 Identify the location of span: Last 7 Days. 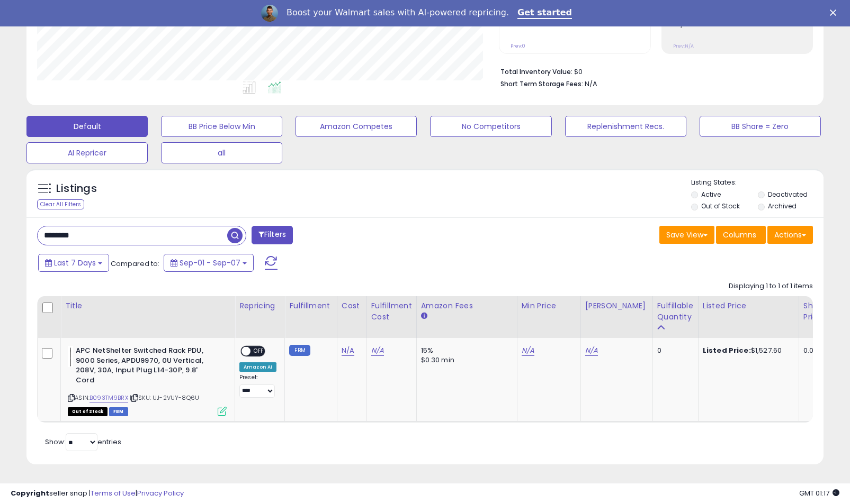
(75, 263).